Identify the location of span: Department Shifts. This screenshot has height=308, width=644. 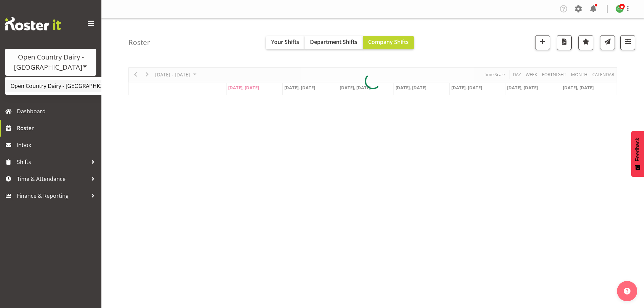
(333, 42).